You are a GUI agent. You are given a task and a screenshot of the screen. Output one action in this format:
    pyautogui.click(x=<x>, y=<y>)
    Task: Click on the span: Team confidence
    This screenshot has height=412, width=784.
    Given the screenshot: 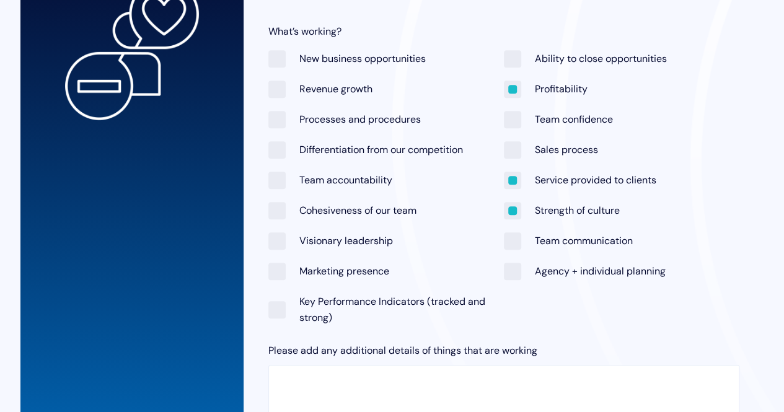 What is the action you would take?
    pyautogui.click(x=574, y=119)
    